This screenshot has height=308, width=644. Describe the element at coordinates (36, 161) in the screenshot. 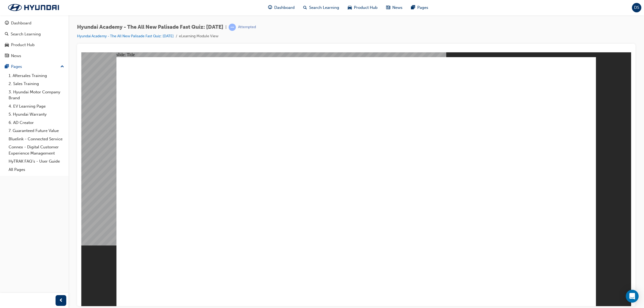

I see `a: HyTRAK FAQ's - User Guide` at that location.